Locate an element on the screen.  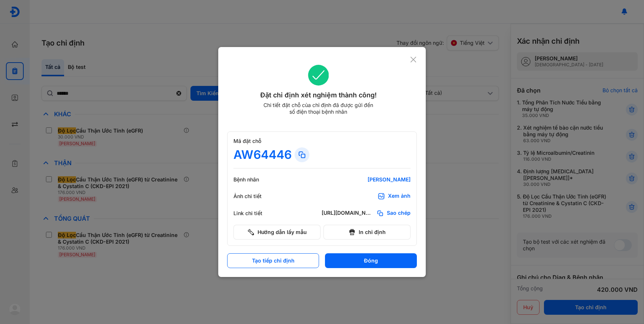
button: Hướng dẫn lấy mẫu is located at coordinates (277, 233).